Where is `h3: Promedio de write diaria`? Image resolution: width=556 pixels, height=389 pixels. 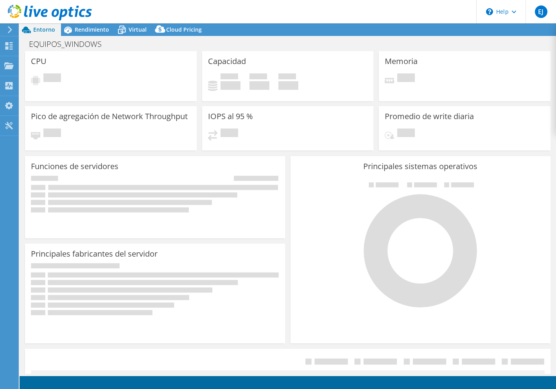 h3: Promedio de write diaria is located at coordinates (429, 116).